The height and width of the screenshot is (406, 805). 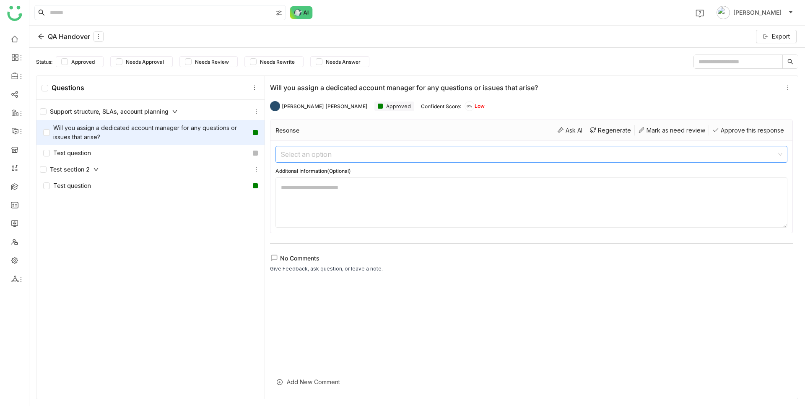 I want to click on span: Needs Approval, so click(x=145, y=62).